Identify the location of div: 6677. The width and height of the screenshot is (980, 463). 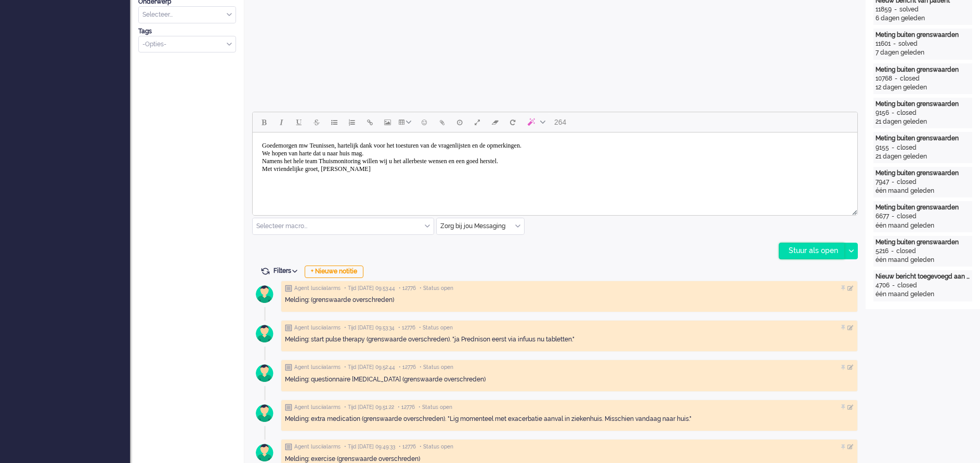
(882, 216).